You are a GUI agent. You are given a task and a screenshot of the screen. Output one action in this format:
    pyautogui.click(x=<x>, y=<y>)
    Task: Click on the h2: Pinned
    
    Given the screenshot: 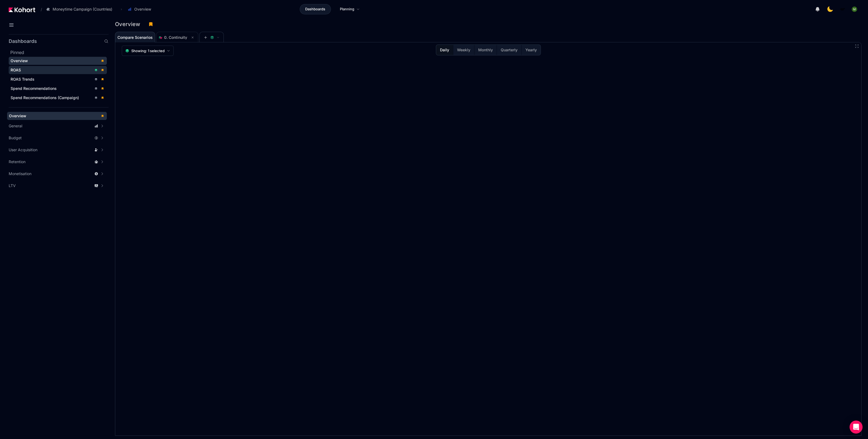 What is the action you would take?
    pyautogui.click(x=59, y=52)
    